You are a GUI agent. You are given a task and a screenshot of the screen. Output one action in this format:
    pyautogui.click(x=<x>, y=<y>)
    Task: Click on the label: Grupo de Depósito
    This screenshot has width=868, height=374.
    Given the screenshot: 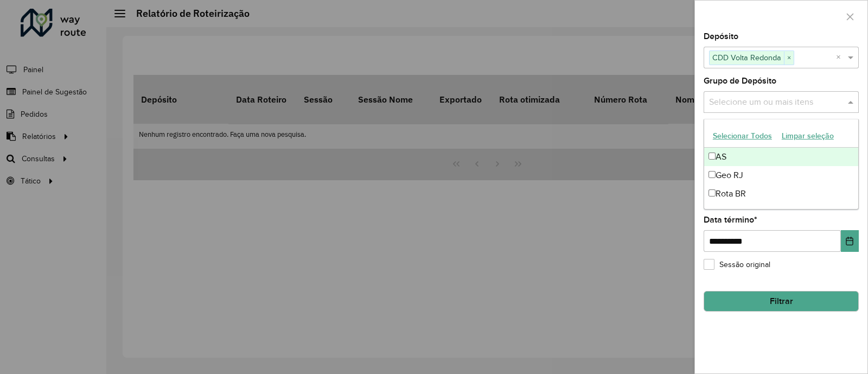 What is the action you would take?
    pyautogui.click(x=740, y=81)
    